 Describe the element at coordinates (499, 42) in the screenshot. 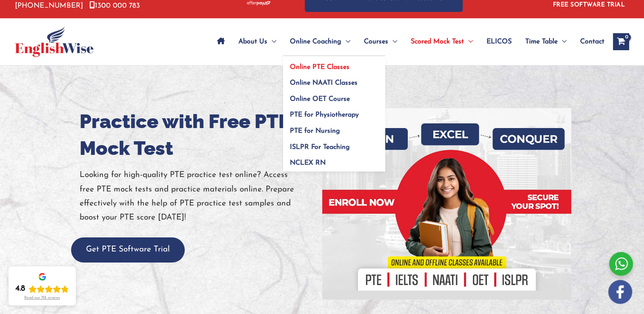

I see `a: ELICOS` at that location.